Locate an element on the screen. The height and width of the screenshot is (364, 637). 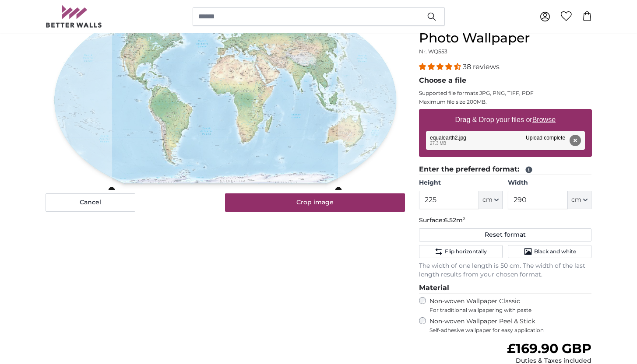
label: Width is located at coordinates (550, 183).